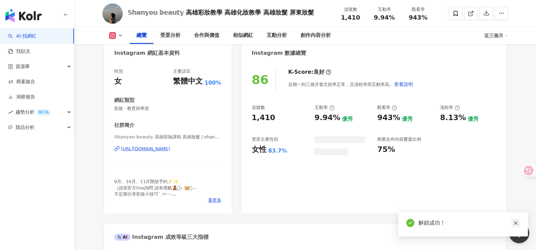  I want to click on div: 性別, so click(119, 71).